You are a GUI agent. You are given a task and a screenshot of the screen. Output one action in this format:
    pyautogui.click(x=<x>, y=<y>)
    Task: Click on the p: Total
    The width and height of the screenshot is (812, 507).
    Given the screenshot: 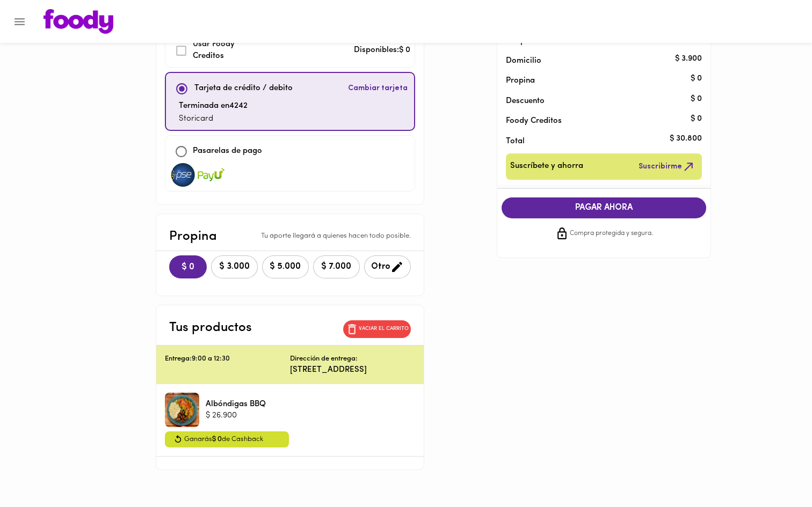 What is the action you would take?
    pyautogui.click(x=595, y=141)
    